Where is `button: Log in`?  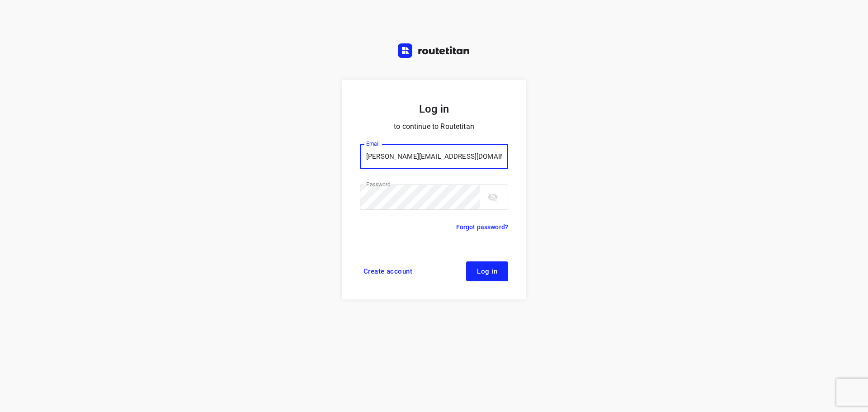
button: Log in is located at coordinates (487, 271).